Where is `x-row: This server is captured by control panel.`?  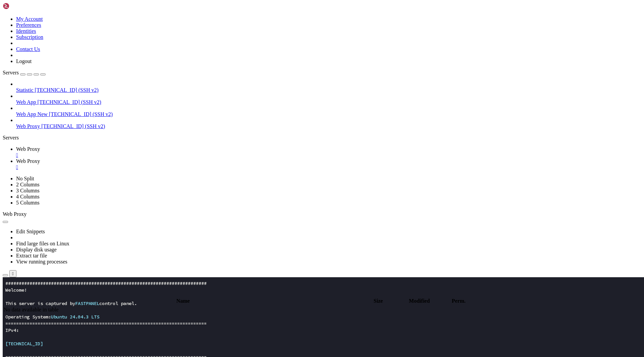 x-row: This server is captured by control panel. is located at coordinates (280, 26).